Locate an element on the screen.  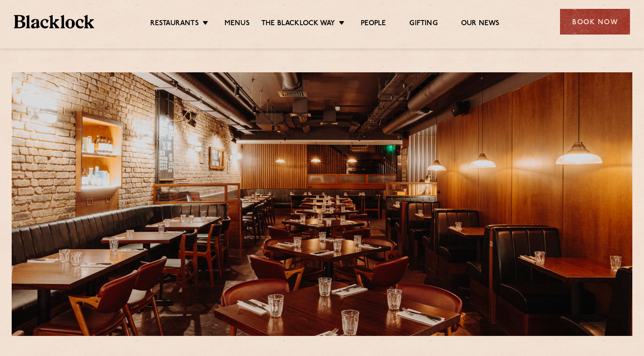
a: Gifting is located at coordinates (423, 24).